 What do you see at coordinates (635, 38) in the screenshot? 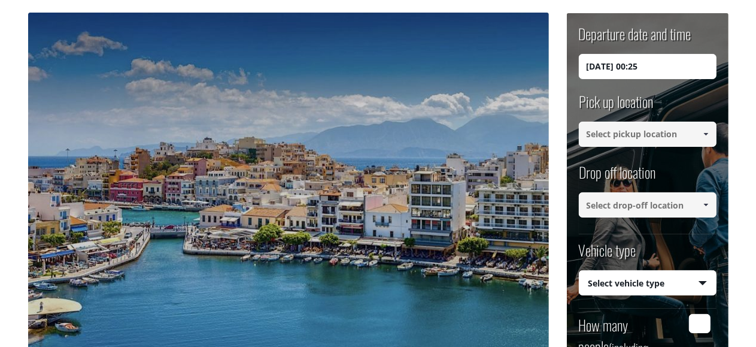
I see `label: Departure date and time` at bounding box center [635, 38].